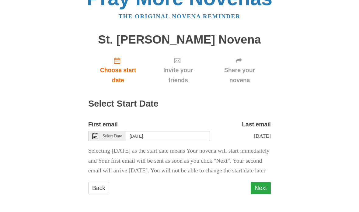 This screenshot has height=212, width=359. Describe the element at coordinates (112, 136) in the screenshot. I see `span: Select Date` at that location.